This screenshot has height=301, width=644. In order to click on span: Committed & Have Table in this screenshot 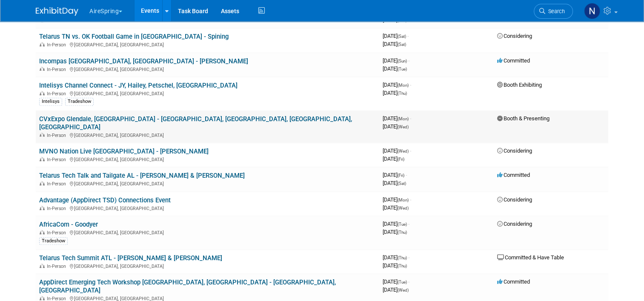, I will do `click(530, 257)`.